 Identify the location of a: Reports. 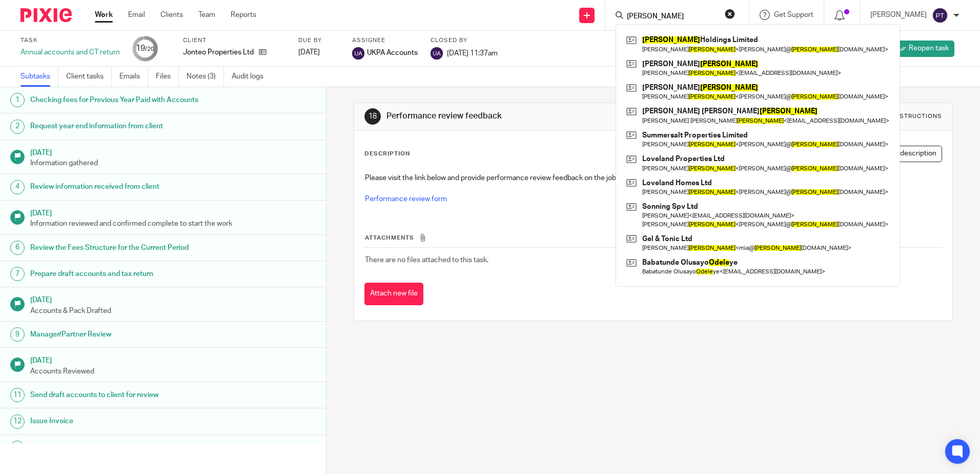
(244, 15).